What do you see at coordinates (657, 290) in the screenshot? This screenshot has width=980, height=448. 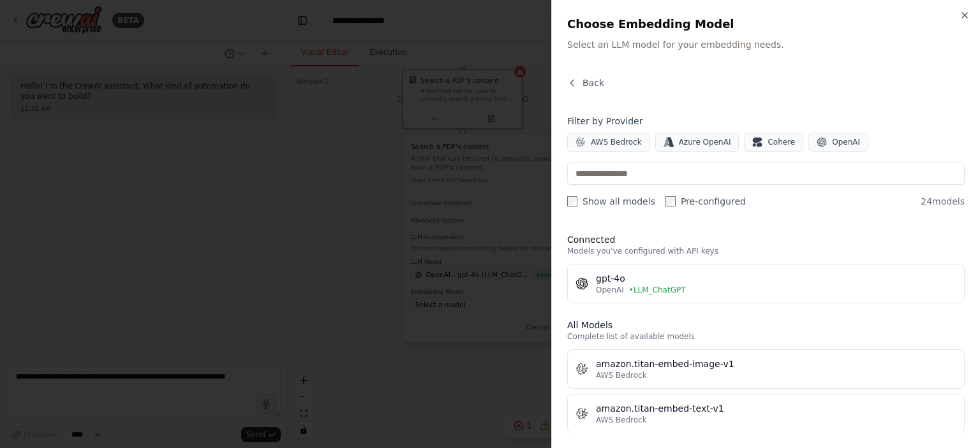 I see `span: • LLM_ChatGPT` at bounding box center [657, 290].